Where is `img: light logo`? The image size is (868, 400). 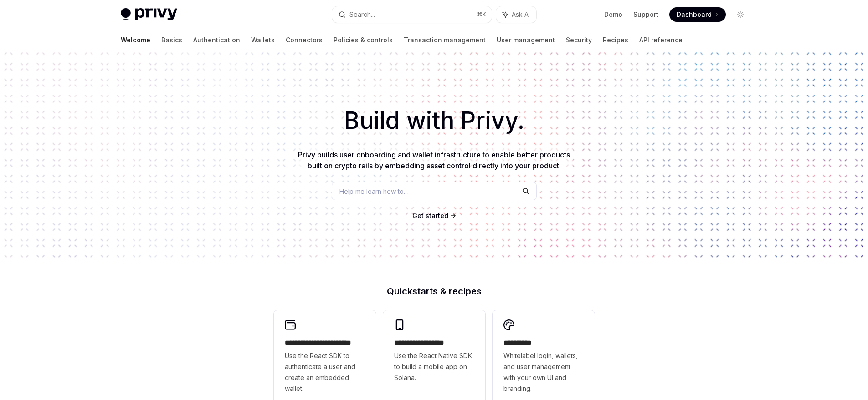 img: light logo is located at coordinates (149, 15).